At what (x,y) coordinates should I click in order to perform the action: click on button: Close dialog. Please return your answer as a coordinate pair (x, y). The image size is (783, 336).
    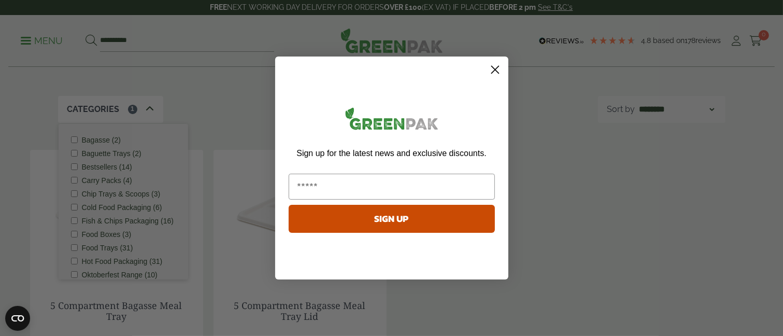
    Looking at the image, I should click on (495, 69).